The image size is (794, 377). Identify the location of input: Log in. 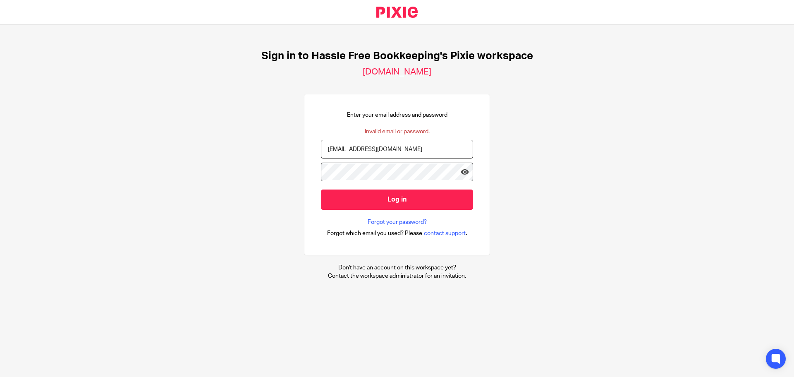
(397, 199).